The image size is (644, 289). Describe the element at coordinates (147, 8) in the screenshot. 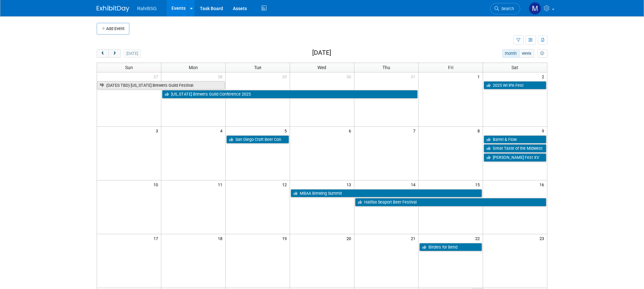

I see `span: RahrBSG` at that location.